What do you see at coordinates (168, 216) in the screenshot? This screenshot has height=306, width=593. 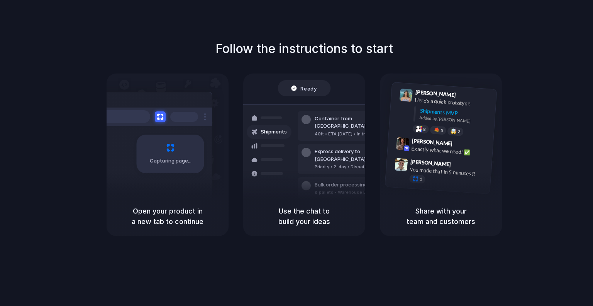 I see `h5: Open your product in a new tab to continue` at bounding box center [168, 216].